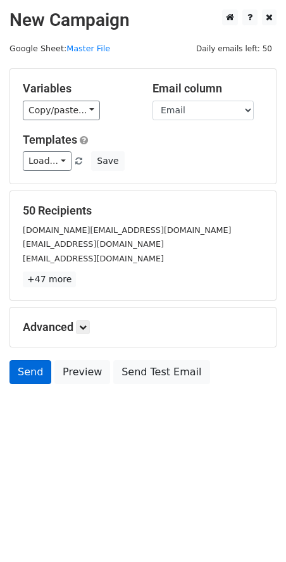 The image size is (286, 562). I want to click on a: Send Test Email, so click(161, 372).